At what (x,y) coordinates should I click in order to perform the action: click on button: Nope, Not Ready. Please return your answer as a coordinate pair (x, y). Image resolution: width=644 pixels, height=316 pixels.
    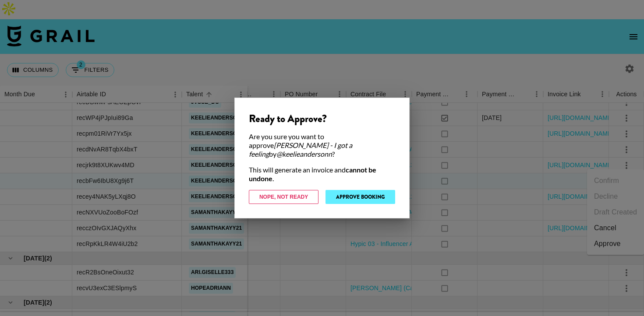
    Looking at the image, I should click on (284, 197).